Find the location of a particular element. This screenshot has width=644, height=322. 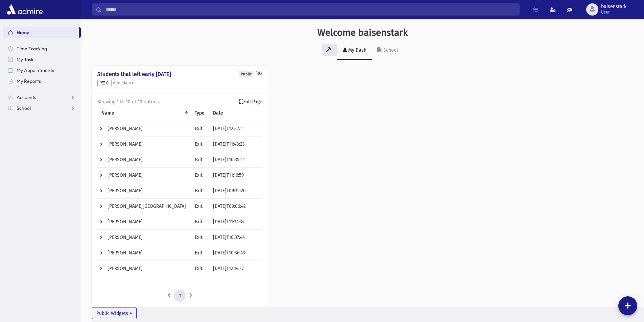

input: Search is located at coordinates (310, 9).